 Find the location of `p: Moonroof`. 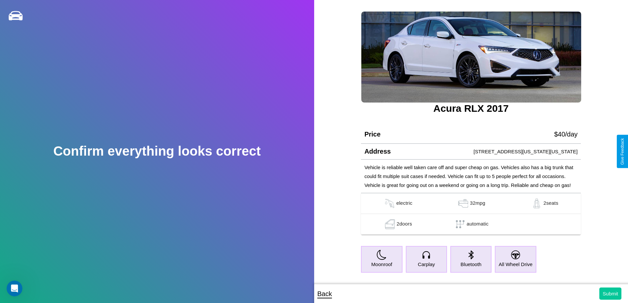

p: Moonroof is located at coordinates (381, 264).